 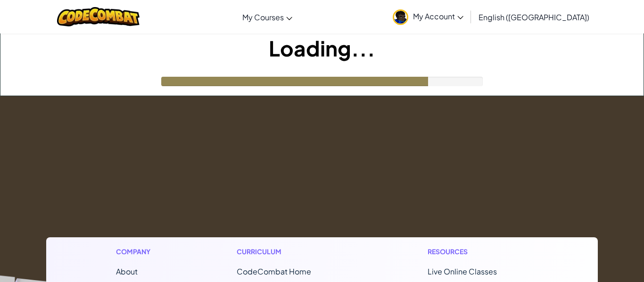 I want to click on a: My Account, so click(x=428, y=16).